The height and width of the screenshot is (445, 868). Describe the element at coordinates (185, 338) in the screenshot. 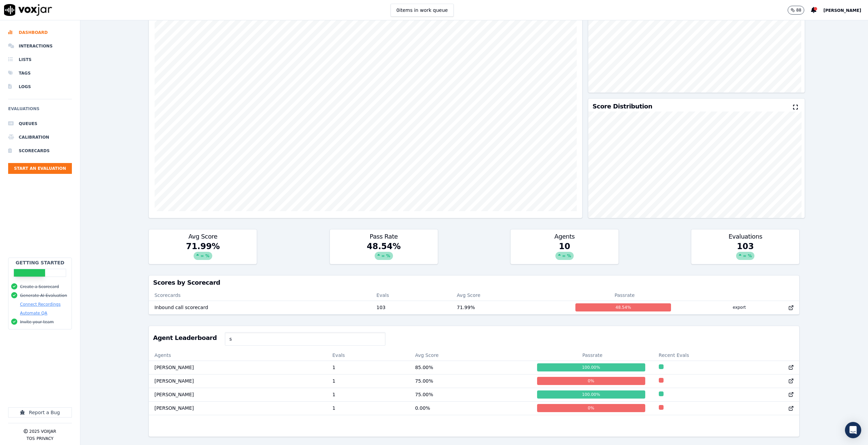

I see `h3: Agent Leaderboard` at that location.